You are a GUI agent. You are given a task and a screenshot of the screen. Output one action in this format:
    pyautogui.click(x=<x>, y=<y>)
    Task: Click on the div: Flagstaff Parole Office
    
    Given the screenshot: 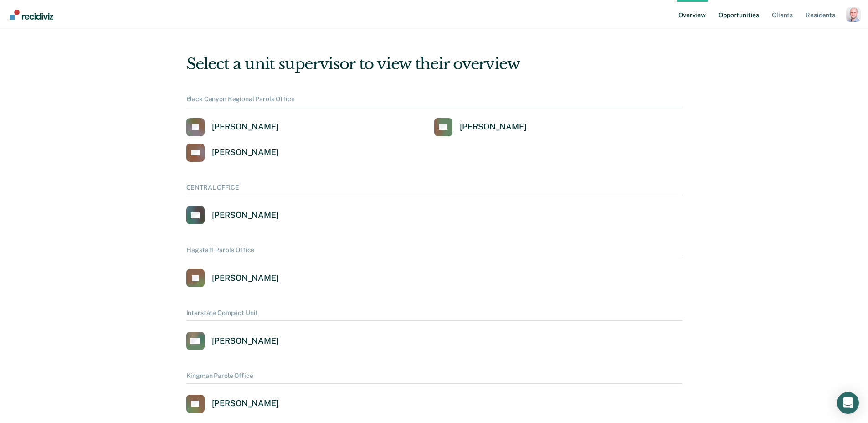 What is the action you would take?
    pyautogui.click(x=434, y=252)
    